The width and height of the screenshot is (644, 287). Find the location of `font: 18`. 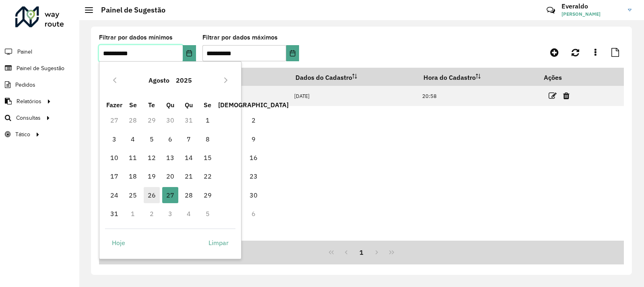

font: 18 is located at coordinates (133, 176).